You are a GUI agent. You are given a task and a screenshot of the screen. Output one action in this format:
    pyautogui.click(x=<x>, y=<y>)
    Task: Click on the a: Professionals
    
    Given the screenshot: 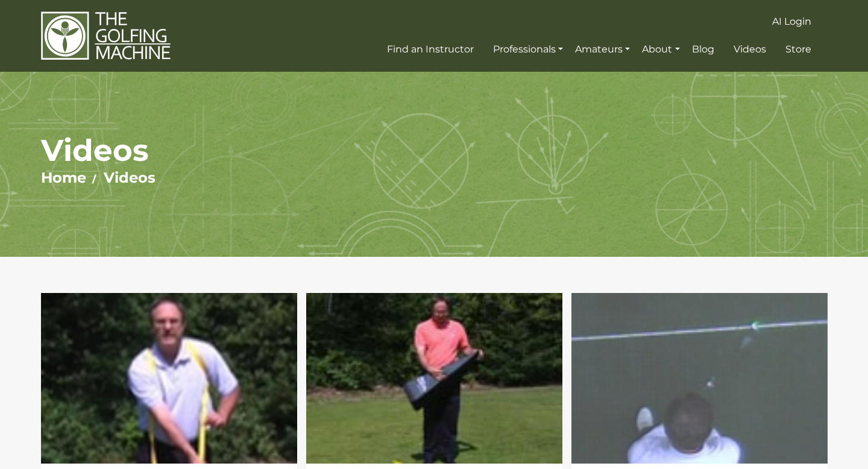 What is the action you would take?
    pyautogui.click(x=528, y=49)
    